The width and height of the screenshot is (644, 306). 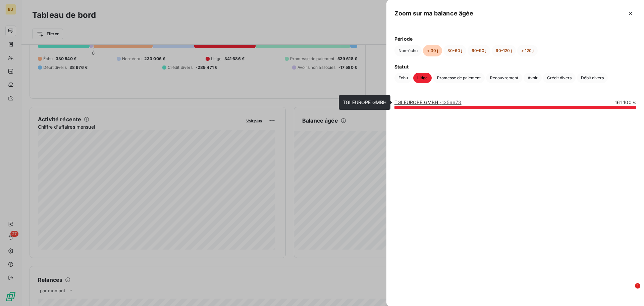 I want to click on button: Débit divers, so click(x=592, y=78).